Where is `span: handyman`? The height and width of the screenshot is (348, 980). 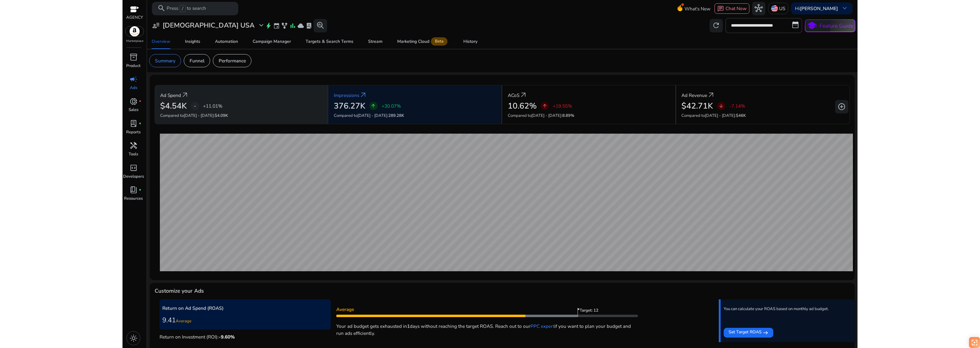
span: handyman is located at coordinates (133, 146).